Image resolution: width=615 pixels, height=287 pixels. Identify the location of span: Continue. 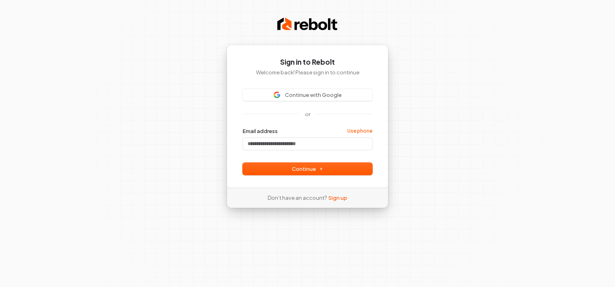
(308, 169).